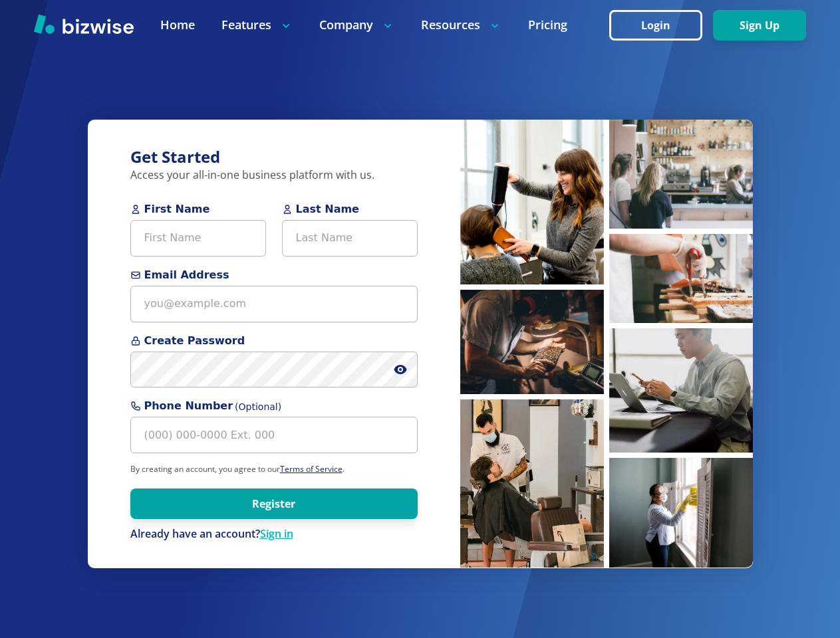  I want to click on p: By creating an account, you agree to our ., so click(274, 469).